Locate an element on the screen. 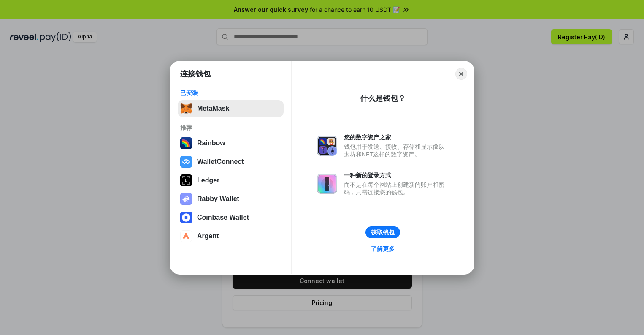 This screenshot has height=335, width=644. div: WalletConnect is located at coordinates (220, 162).